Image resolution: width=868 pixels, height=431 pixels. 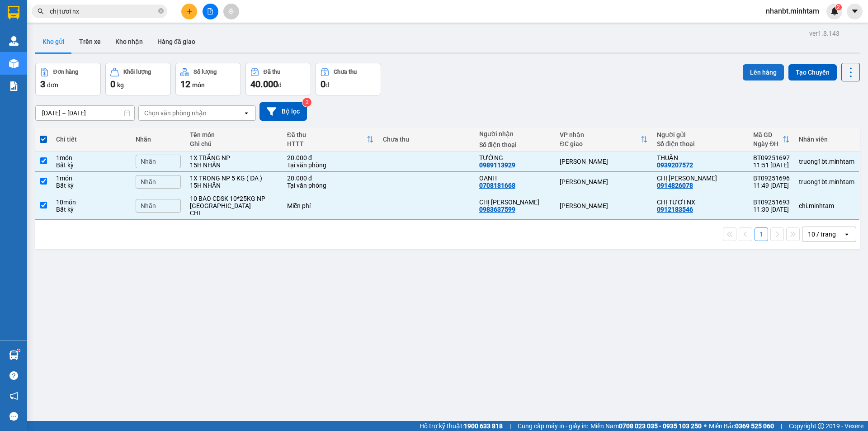 What do you see at coordinates (90, 42) in the screenshot?
I see `button: Trên xe` at bounding box center [90, 42].